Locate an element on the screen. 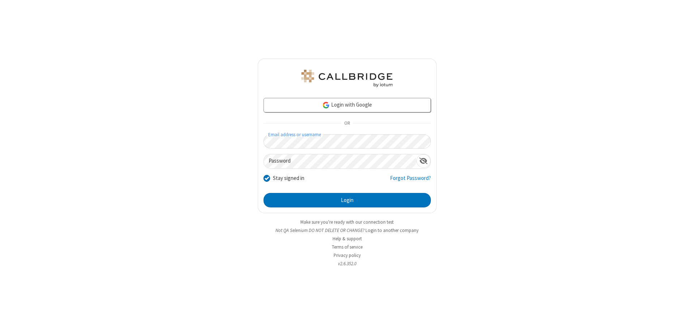 The width and height of the screenshot is (694, 331). a: Terms of service is located at coordinates (347, 247).